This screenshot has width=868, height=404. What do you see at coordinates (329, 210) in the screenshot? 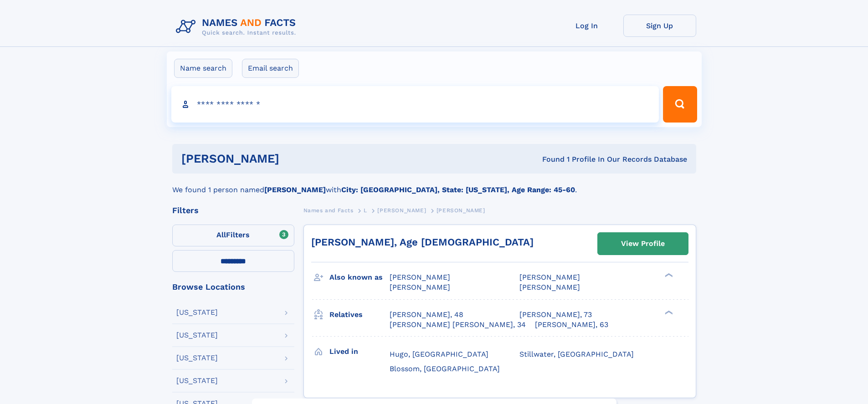
I see `a: Names and Facts` at bounding box center [329, 210].